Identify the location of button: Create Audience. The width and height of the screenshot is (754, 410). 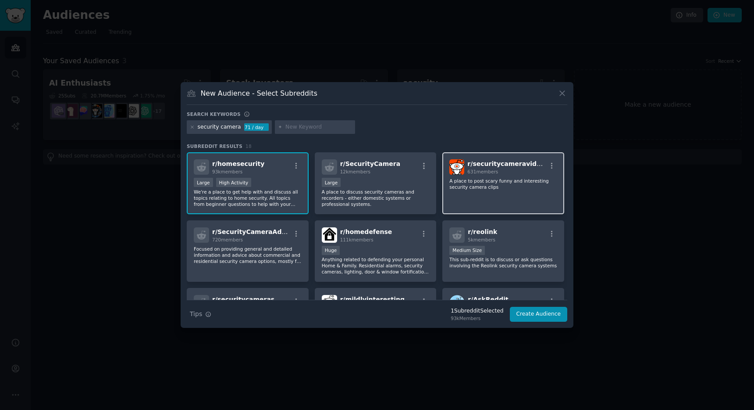
(539, 314).